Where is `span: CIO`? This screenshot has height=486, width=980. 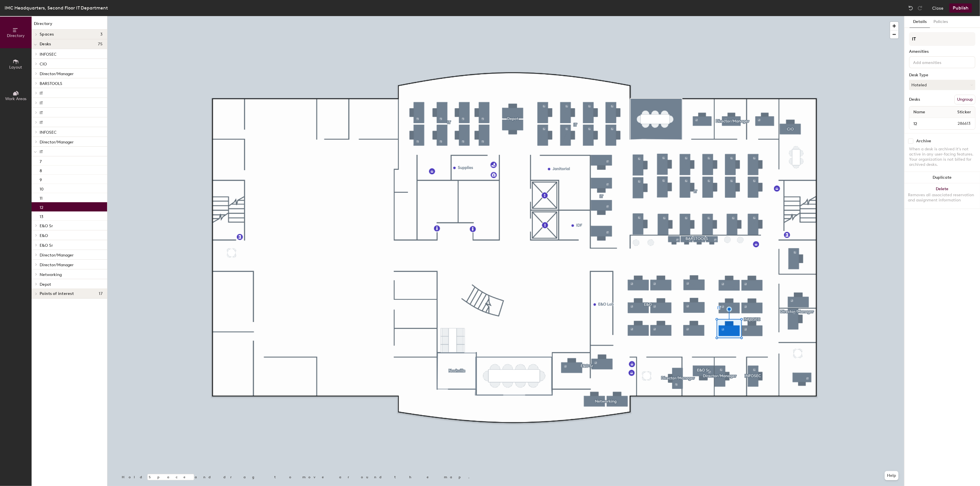
span: CIO is located at coordinates (43, 64).